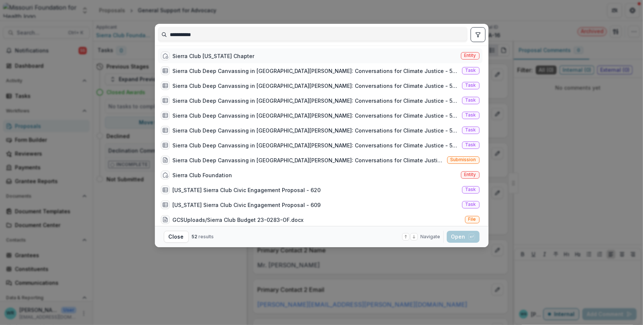 This screenshot has width=643, height=325. What do you see at coordinates (238, 220) in the screenshot?
I see `div: GCSUploads/Sierra Club Budget 23-0283-OF.docx` at bounding box center [238, 220].